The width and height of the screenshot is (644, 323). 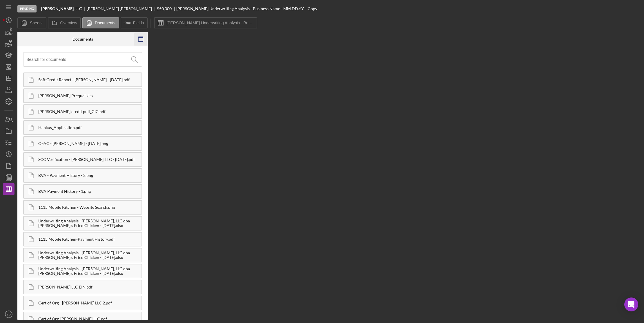 What do you see at coordinates (90, 191) in the screenshot?
I see `div: BVA Payment History - 1.png` at bounding box center [90, 191].